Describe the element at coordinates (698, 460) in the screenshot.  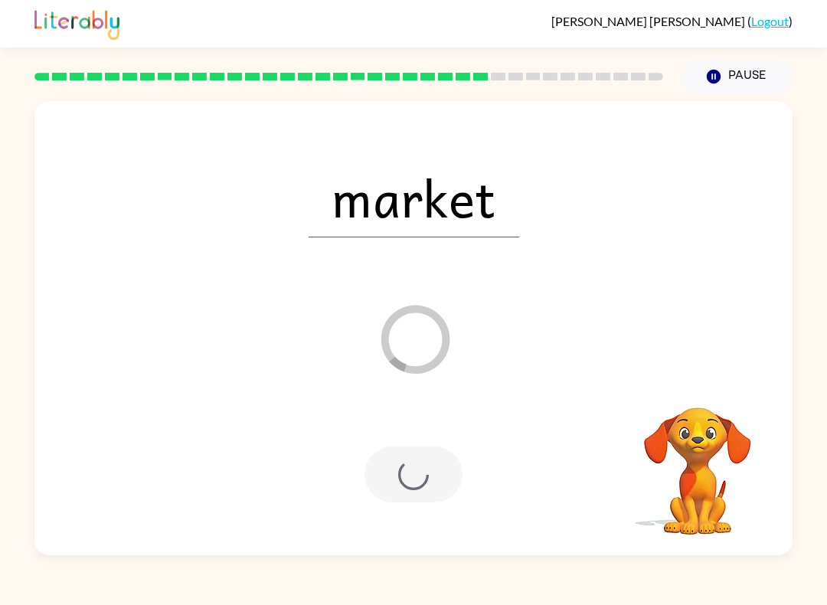
I see `video: Your browser must support playing .mp4 files to use Literably. Please try using another browser.` at that location.